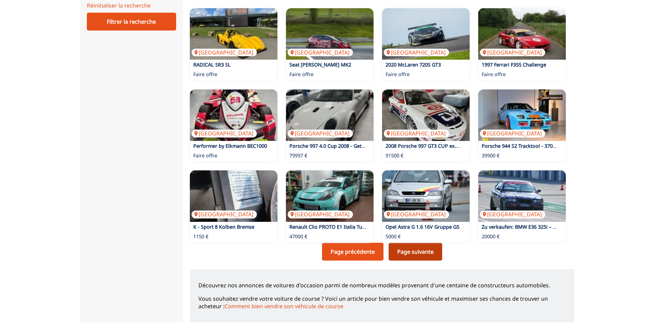 This screenshot has height=324, width=654. I want to click on a: Page précédente, so click(352, 252).